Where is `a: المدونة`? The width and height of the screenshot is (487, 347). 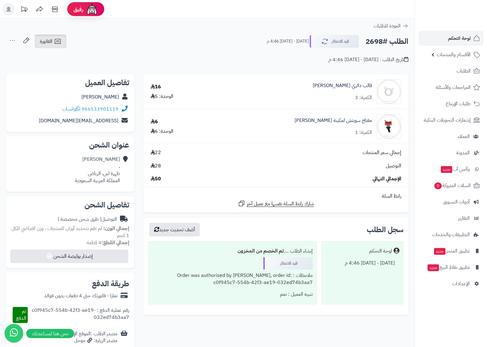
a: المدونة is located at coordinates (451, 153).